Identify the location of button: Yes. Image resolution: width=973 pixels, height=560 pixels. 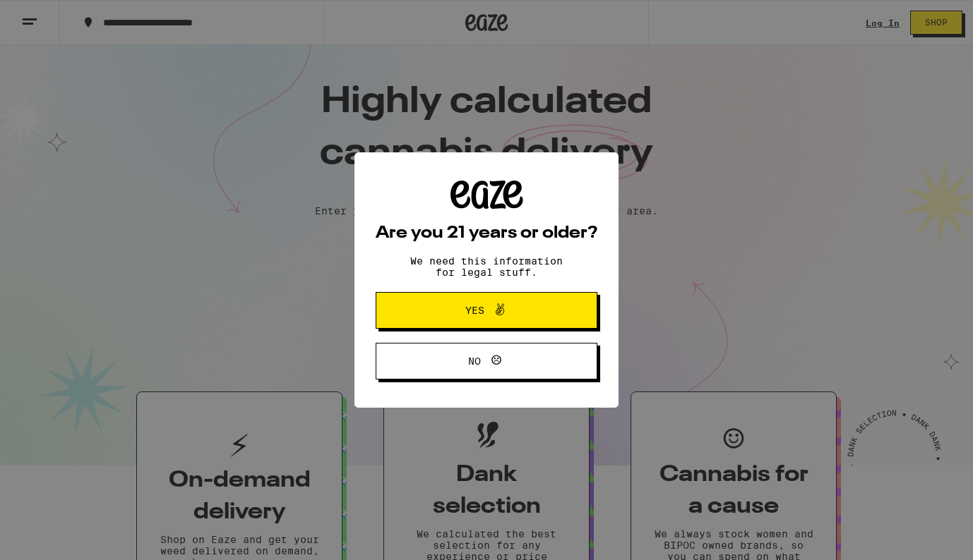
(486, 310).